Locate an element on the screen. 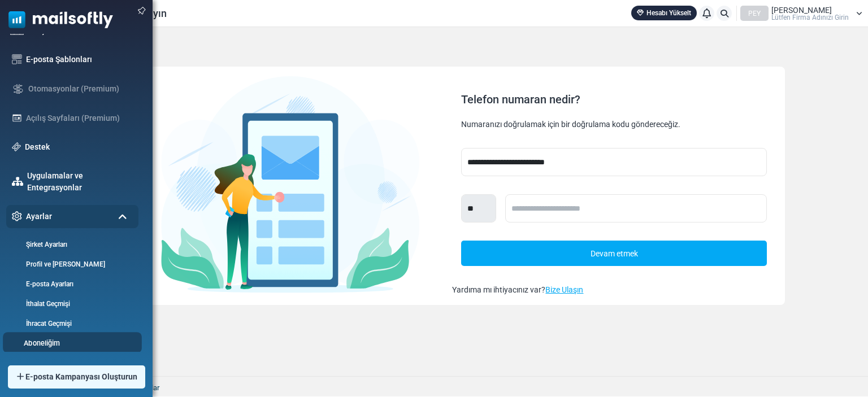 The image size is (868, 397). font: Bize Ulaşın is located at coordinates (564, 290).